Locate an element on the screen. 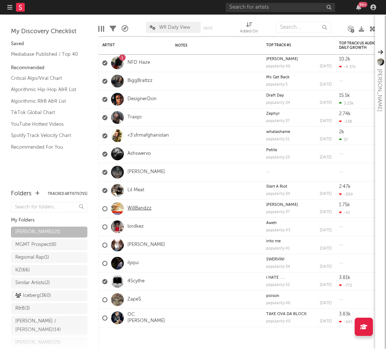 The width and height of the screenshot is (386, 349). div: popularity: 52 is located at coordinates (278, 285).